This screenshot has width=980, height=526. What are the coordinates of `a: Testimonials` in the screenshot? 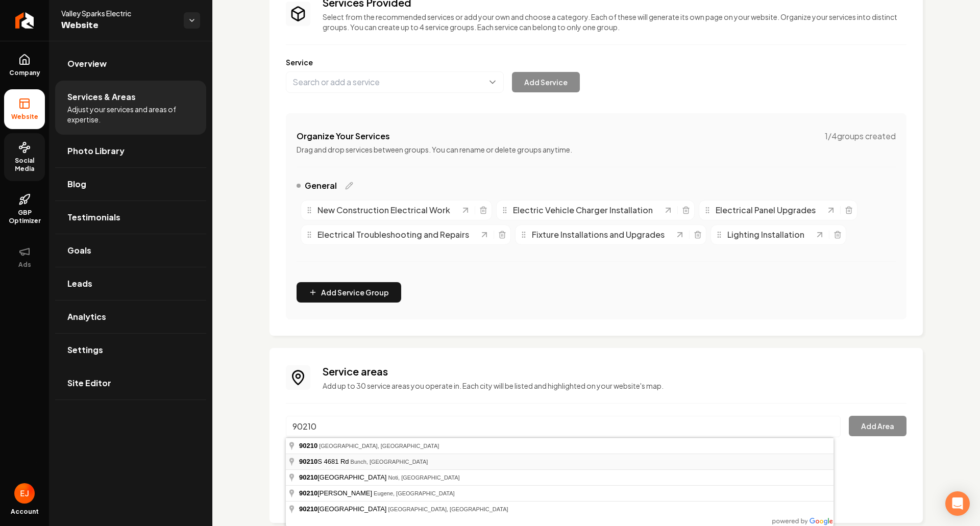 It's located at (130, 217).